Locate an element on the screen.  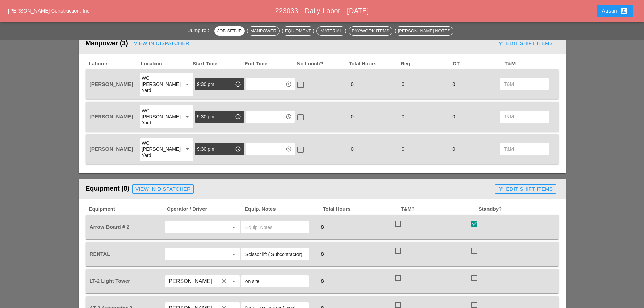
span: Equip. Notes is located at coordinates (283, 209).